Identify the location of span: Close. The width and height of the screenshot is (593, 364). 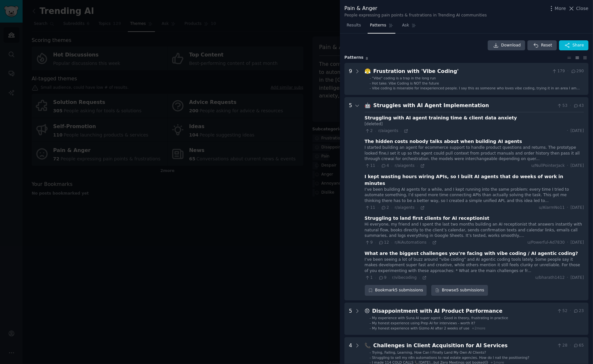
(582, 8).